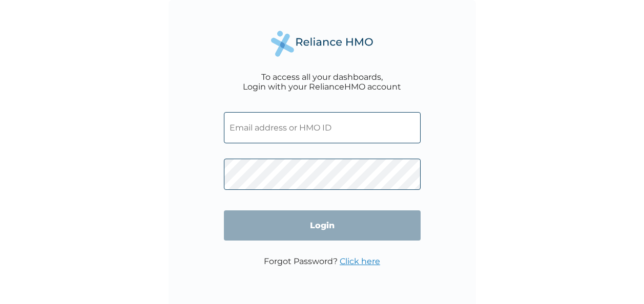 This screenshot has width=644, height=304. Describe the element at coordinates (322, 44) in the screenshot. I see `img: Reliance Health's Logo` at that location.